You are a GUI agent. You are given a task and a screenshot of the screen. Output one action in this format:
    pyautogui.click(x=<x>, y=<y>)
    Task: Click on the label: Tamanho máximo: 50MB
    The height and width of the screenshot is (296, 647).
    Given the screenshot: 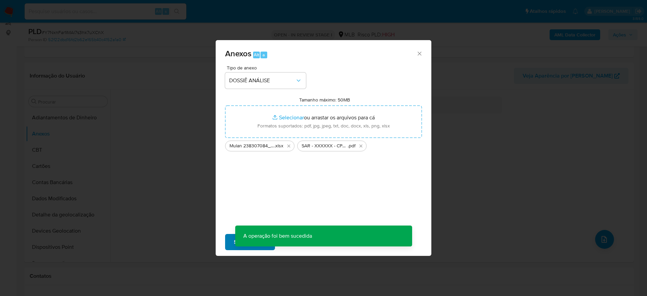 What is the action you would take?
    pyautogui.click(x=324, y=100)
    